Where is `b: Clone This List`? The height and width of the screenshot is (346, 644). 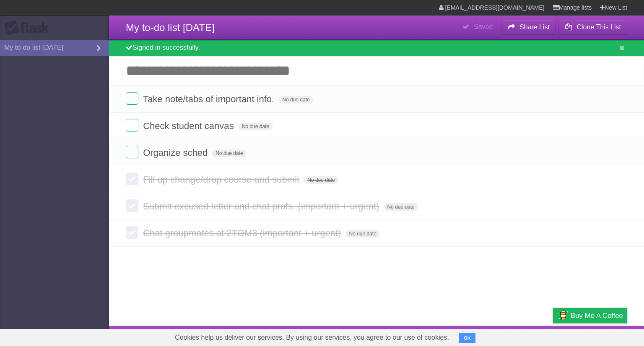
b: Clone This List is located at coordinates (598, 27).